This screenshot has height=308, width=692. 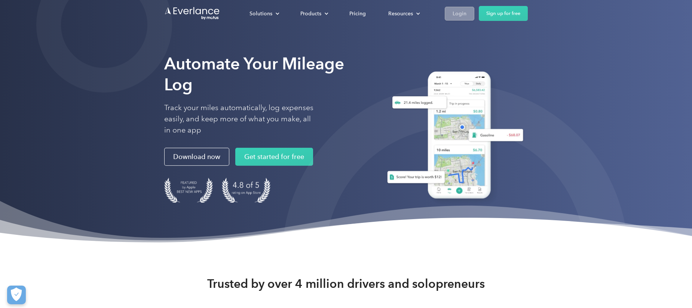 What do you see at coordinates (346, 284) in the screenshot?
I see `strong: Trusted by over 4 million drivers and solopreneurs` at bounding box center [346, 284].